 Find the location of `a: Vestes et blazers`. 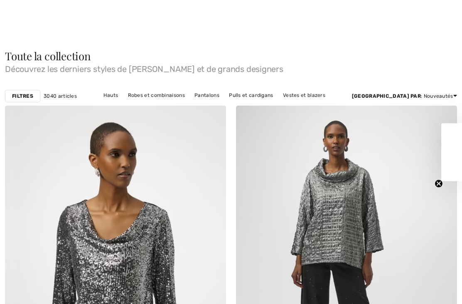

a: Vestes et blazers is located at coordinates (304, 95).